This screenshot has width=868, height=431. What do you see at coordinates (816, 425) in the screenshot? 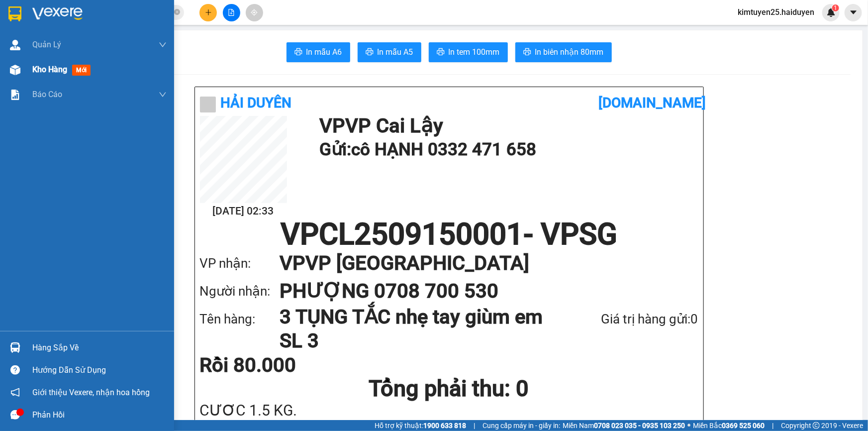
I see `span: copyright` at bounding box center [816, 425].